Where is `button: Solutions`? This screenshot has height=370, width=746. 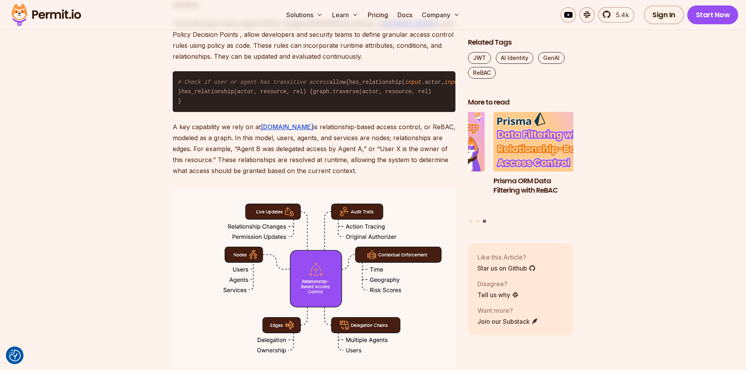 button: Solutions is located at coordinates (304, 15).